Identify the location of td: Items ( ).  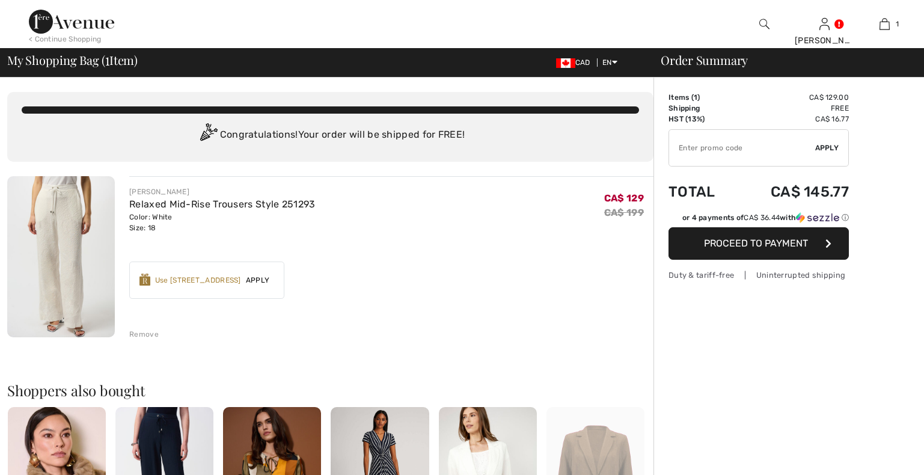
(702, 97).